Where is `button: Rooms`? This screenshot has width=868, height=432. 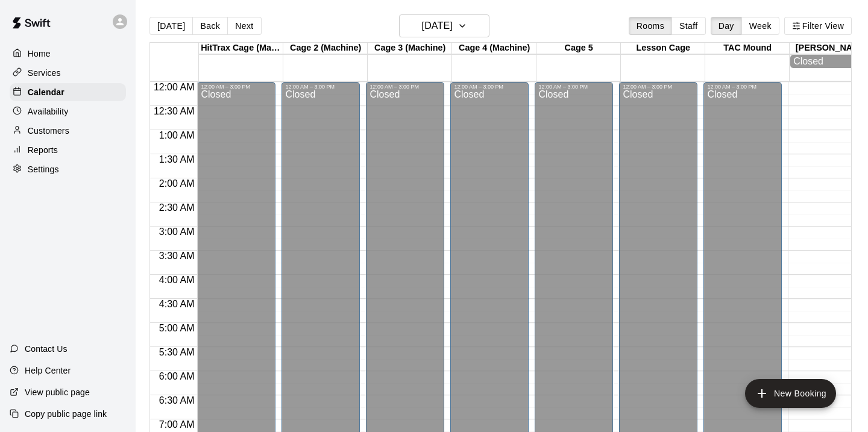
button: Rooms is located at coordinates (651, 26).